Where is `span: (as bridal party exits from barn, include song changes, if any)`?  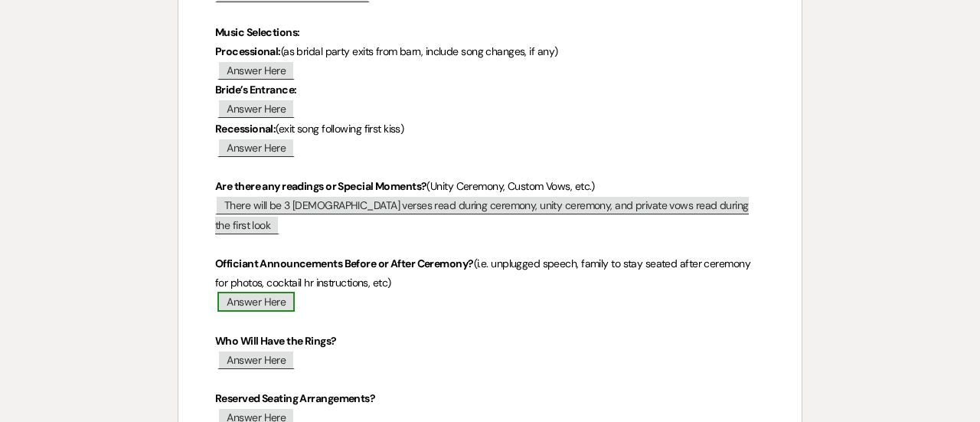 span: (as bridal party exits from barn, include song changes, if any) is located at coordinates (419, 52).